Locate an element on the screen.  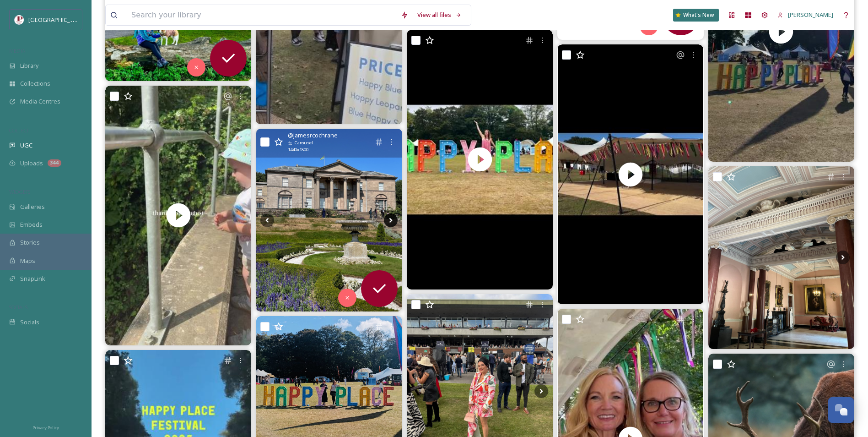
span: Embeds is located at coordinates (31, 224).